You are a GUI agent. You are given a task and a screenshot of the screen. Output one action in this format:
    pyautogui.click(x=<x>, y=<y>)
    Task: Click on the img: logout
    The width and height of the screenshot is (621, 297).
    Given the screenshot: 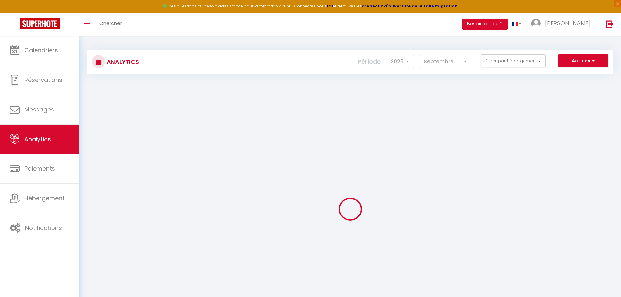 What is the action you would take?
    pyautogui.click(x=610, y=24)
    